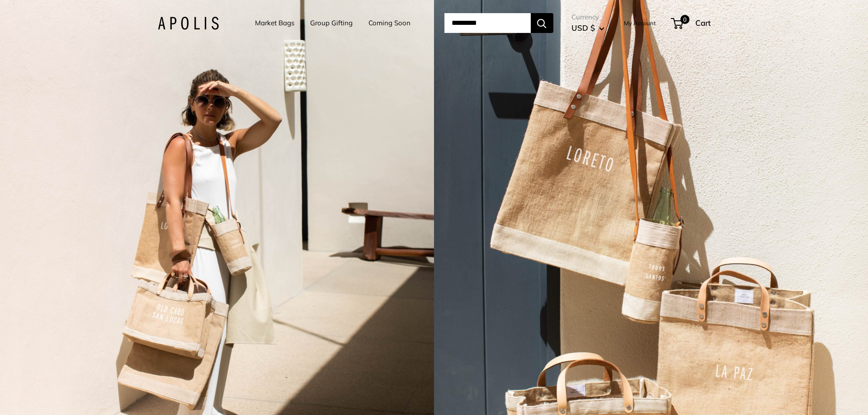 This screenshot has width=868, height=415. What do you see at coordinates (587, 28) in the screenshot?
I see `button: USD $` at bounding box center [587, 28].